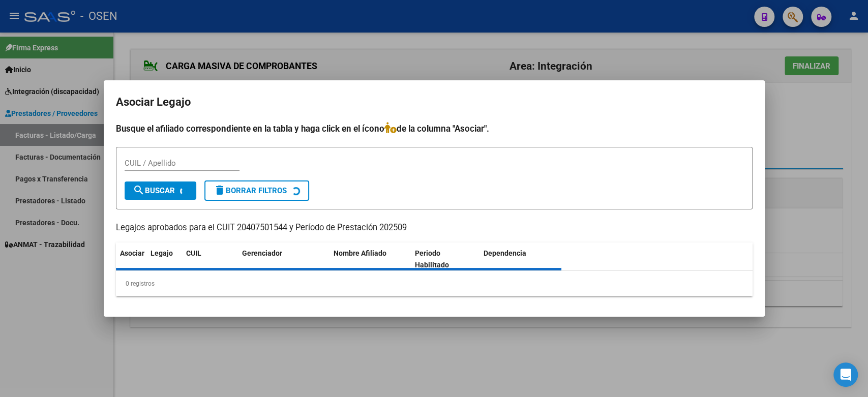 The height and width of the screenshot is (397, 868). What do you see at coordinates (505, 253) in the screenshot?
I see `span: Dependencia` at bounding box center [505, 253].